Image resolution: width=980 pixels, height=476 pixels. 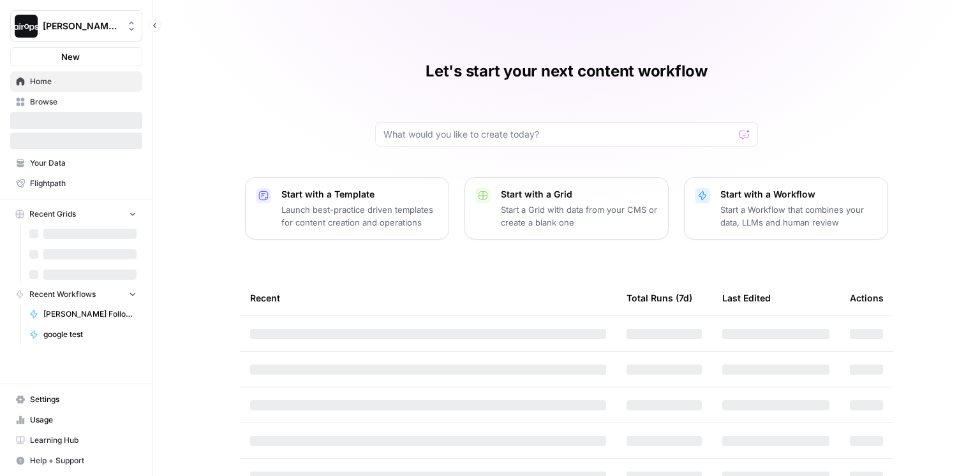 What do you see at coordinates (76, 183) in the screenshot?
I see `a: Flightpath` at bounding box center [76, 183].